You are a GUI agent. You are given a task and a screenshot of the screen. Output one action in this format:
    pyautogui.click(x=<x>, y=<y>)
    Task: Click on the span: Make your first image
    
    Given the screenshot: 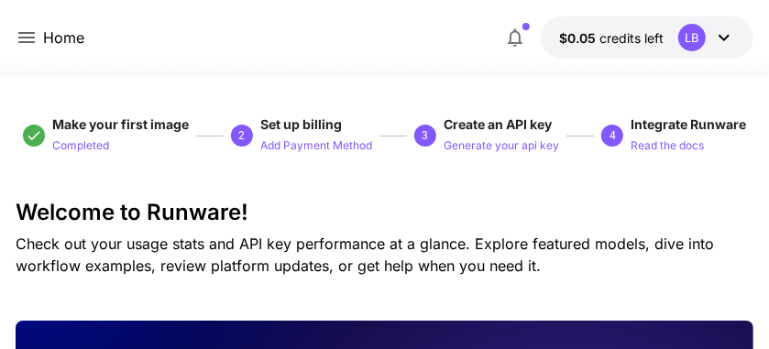 What is the action you would take?
    pyautogui.click(x=120, y=124)
    